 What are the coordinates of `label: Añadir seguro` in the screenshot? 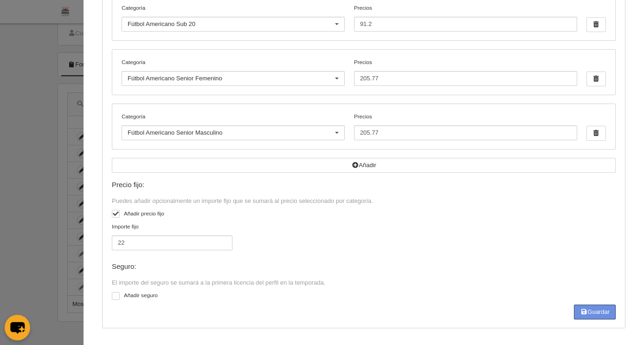 It's located at (364, 297).